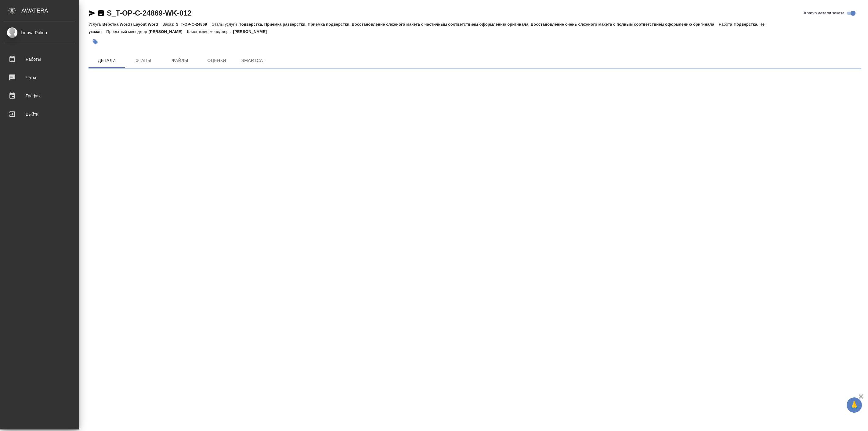 This screenshot has width=868, height=431. Describe the element at coordinates (210, 32) in the screenshot. I see `p: Клиентские менеджеры` at that location.